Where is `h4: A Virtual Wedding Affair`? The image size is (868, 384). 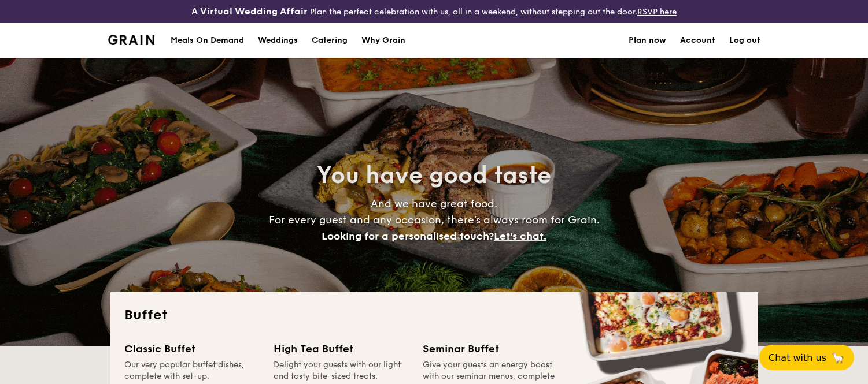
h4: A Virtual Wedding Affair is located at coordinates (249, 12).